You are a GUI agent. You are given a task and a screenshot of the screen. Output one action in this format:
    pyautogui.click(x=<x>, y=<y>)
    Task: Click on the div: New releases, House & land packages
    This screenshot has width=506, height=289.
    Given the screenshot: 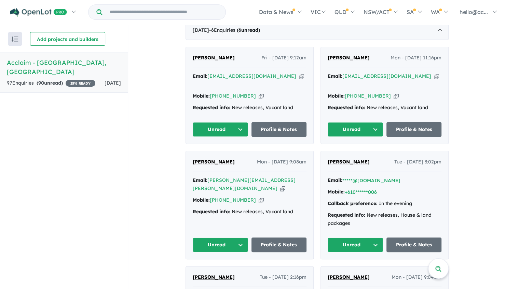 What is the action you would take?
    pyautogui.click(x=384, y=220)
    